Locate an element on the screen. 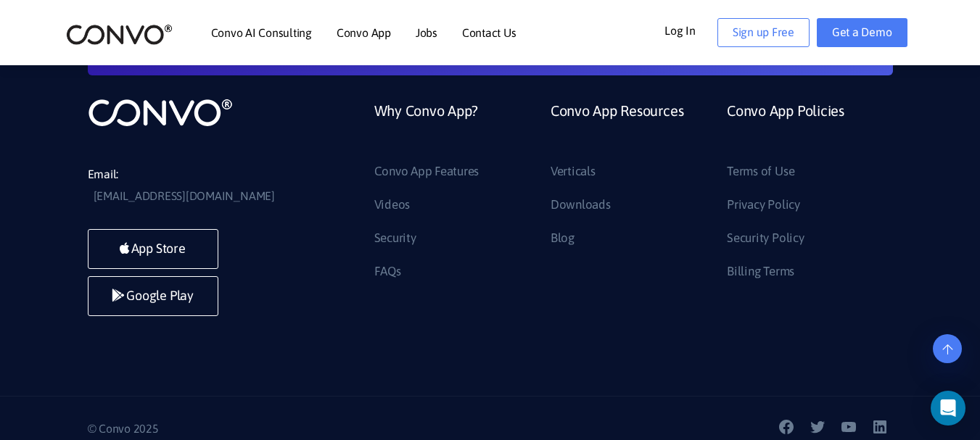 The width and height of the screenshot is (980, 440). div: Open Intercom Messenger is located at coordinates (948, 408).